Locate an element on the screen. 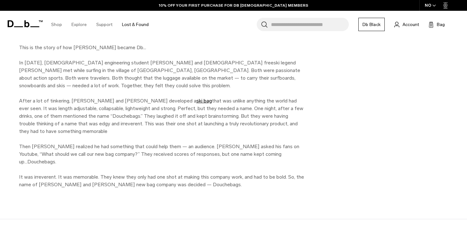 This screenshot has width=467, height=244. span: Account is located at coordinates (411, 24).